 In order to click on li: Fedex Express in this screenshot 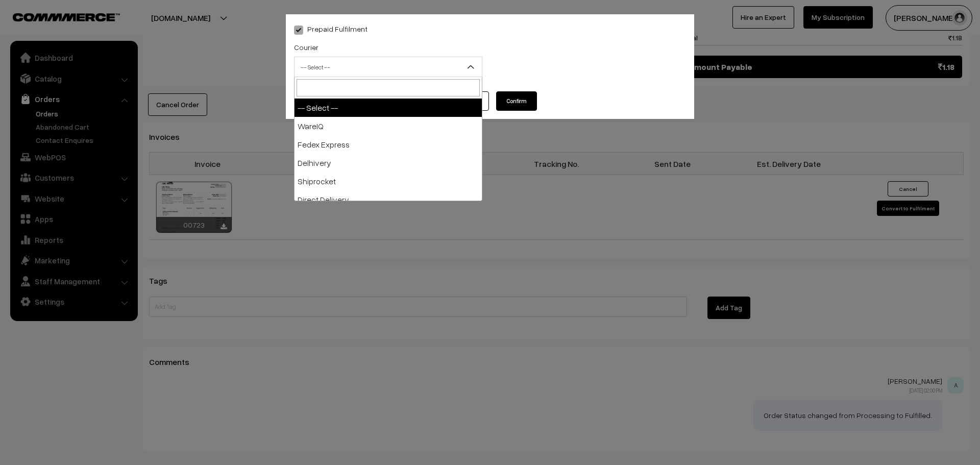, I will do `click(388, 145)`.